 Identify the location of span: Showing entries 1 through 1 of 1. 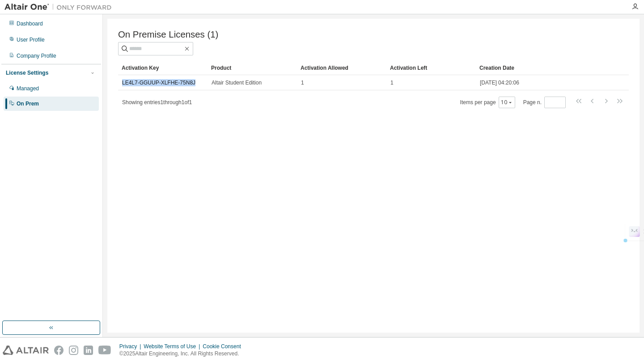
(157, 102).